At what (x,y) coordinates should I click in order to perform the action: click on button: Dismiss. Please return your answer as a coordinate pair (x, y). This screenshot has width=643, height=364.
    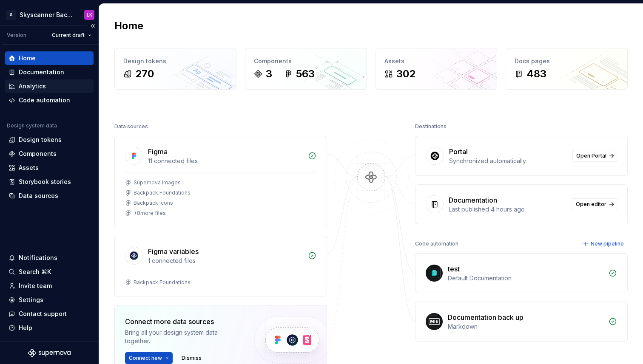
    Looking at the image, I should click on (191, 358).